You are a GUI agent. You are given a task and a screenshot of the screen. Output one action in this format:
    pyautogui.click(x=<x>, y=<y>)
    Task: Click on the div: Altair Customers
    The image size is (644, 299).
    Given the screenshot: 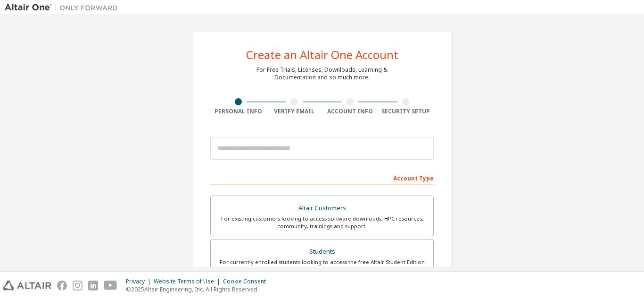 What is the action you would take?
    pyautogui.click(x=322, y=208)
    